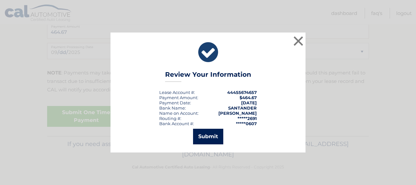 Image resolution: width=416 pixels, height=185 pixels. What do you see at coordinates (242, 92) in the screenshot?
I see `strong: 44455674657` at bounding box center [242, 92].